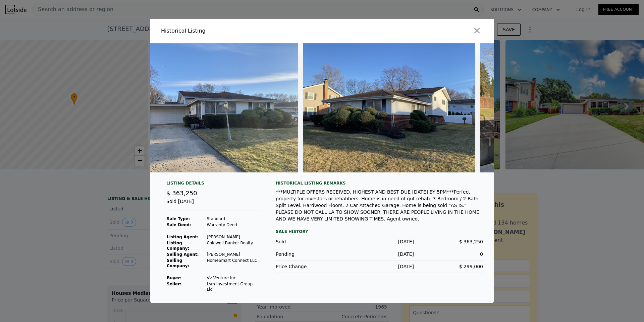 The width and height of the screenshot is (644, 322). Describe the element at coordinates (233, 263) in the screenshot. I see `td: HomeSmart Connect LLC` at that location.